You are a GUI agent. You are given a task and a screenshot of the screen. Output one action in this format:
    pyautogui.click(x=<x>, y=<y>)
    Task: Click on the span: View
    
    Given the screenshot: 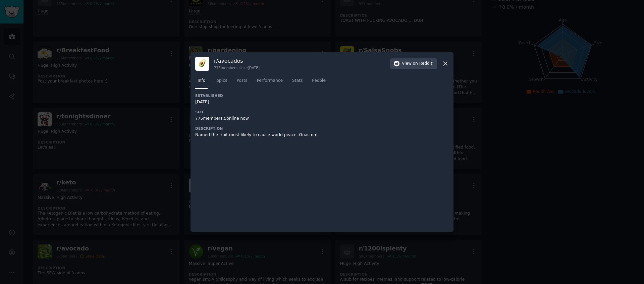 What is the action you would take?
    pyautogui.click(x=417, y=64)
    